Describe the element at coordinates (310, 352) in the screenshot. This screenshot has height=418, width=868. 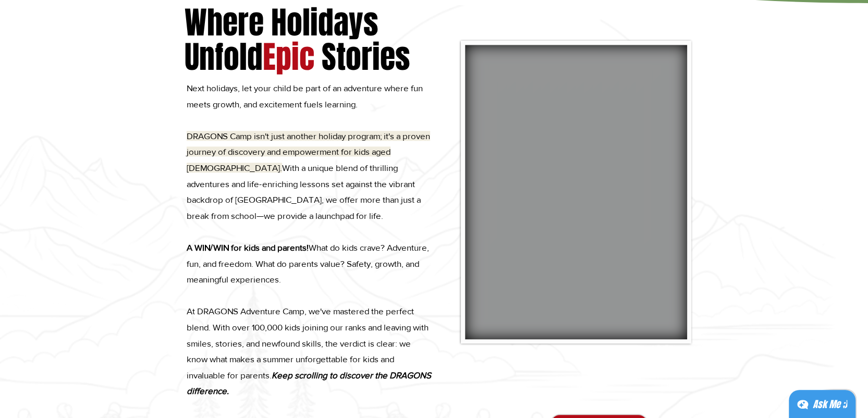
I see `p: At DRAGONS Adventure Camp, we've mastered the perfect blend. With over 100,000 kids joining our r...` at that location.